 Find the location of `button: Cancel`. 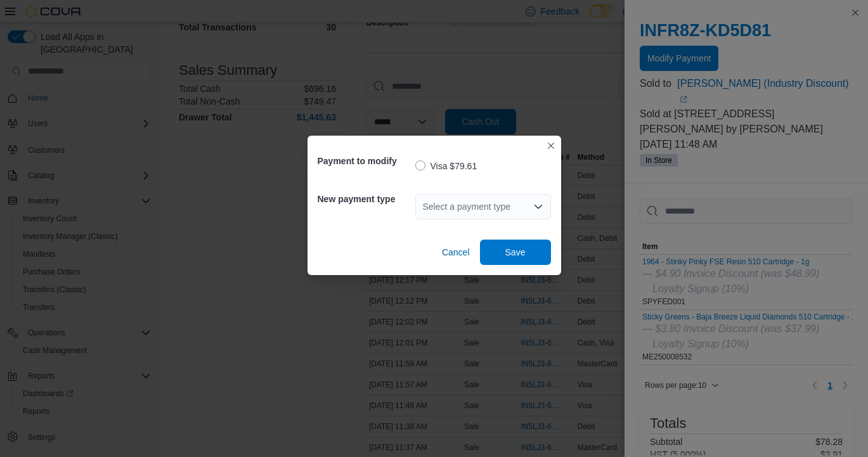

button: Cancel is located at coordinates (456, 252).